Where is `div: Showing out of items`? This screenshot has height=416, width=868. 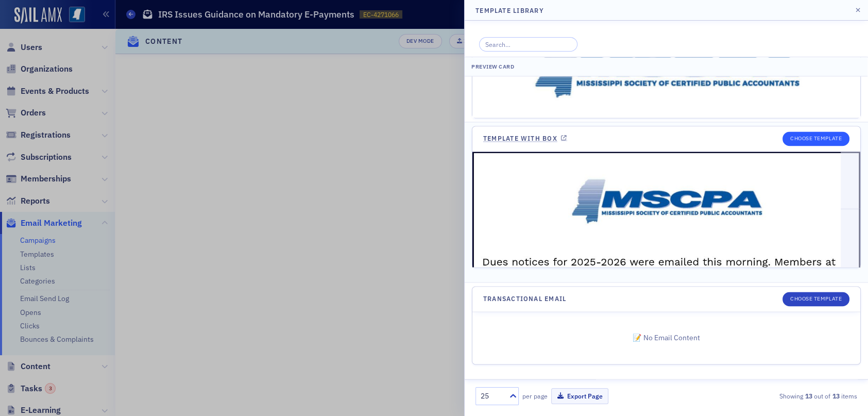
div: Showing out of items is located at coordinates (797, 396).